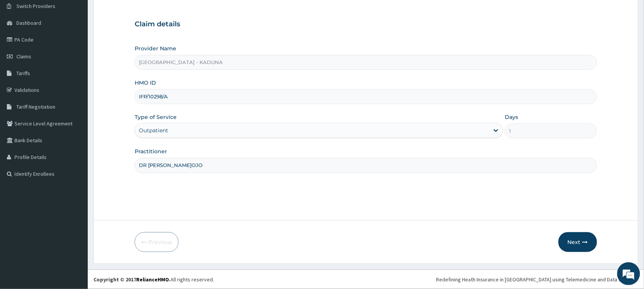  Describe the element at coordinates (153, 130) in the screenshot. I see `div: Outpatient` at that location.